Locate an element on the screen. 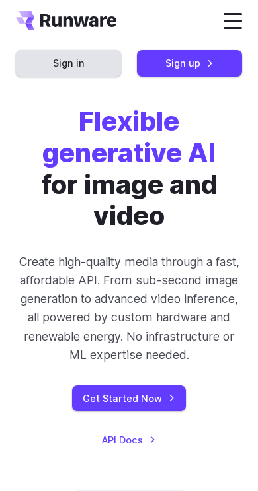 The height and width of the screenshot is (491, 258). a: Get Started Now is located at coordinates (129, 398).